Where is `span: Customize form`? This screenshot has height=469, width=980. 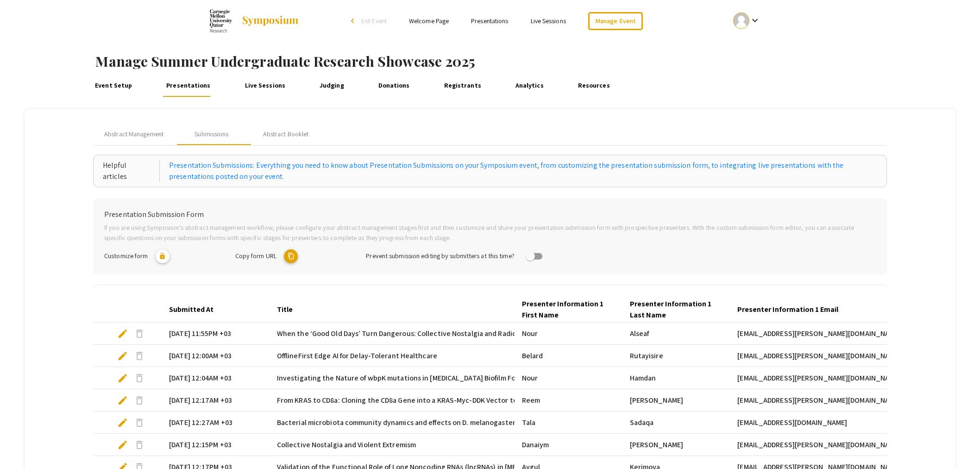 span: Customize form is located at coordinates (126, 255).